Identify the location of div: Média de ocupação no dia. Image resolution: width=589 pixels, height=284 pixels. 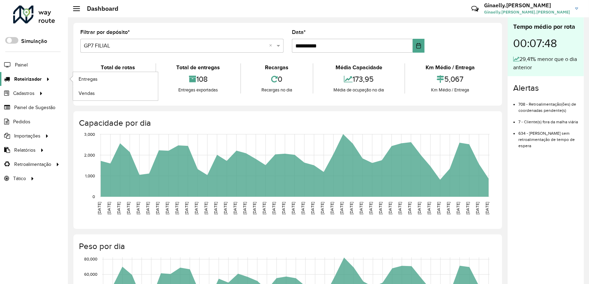
(359, 90).